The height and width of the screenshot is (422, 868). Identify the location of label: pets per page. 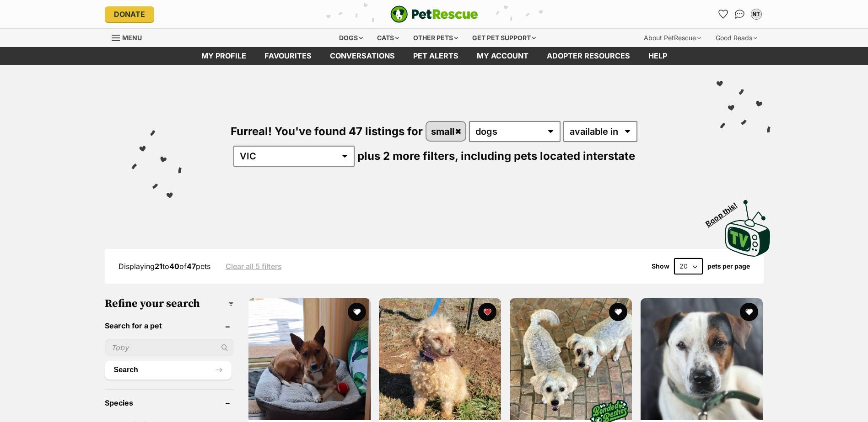
(729, 266).